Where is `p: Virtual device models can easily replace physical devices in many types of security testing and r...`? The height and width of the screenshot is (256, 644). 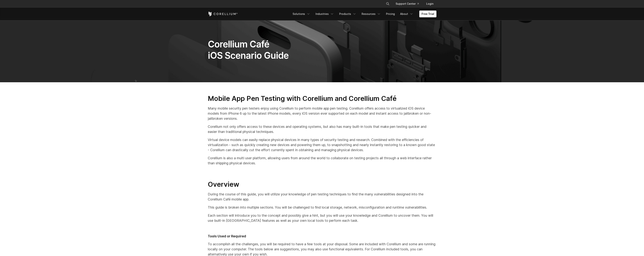 p: Virtual device models can easily replace physical devices in many types of security testing and r... is located at coordinates (322, 145).